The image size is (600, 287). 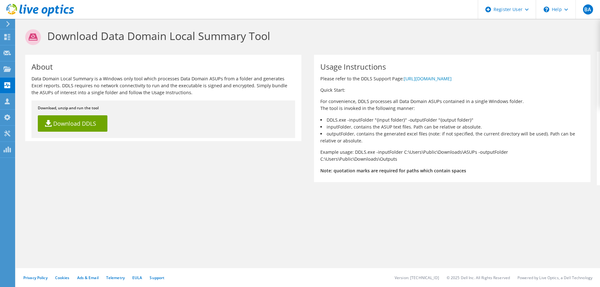 What do you see at coordinates (35, 278) in the screenshot?
I see `a: Privacy Policy` at bounding box center [35, 278].